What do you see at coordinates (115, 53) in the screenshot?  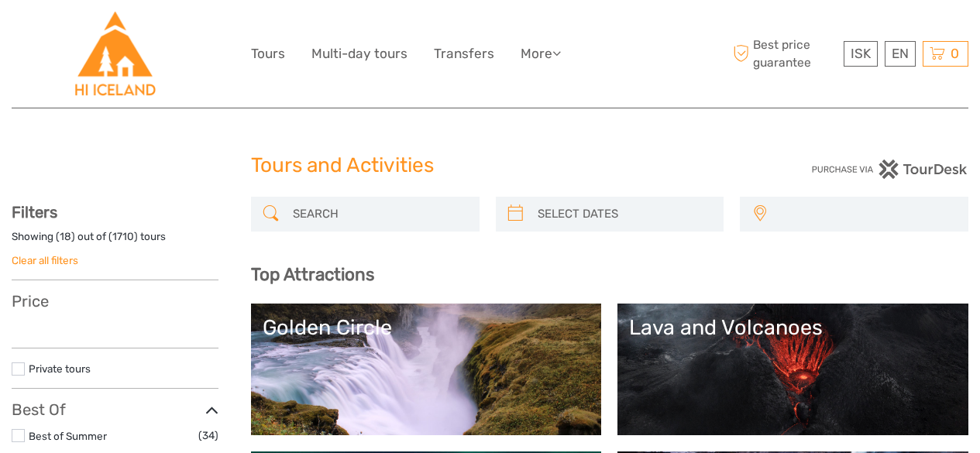 I see `img: Hostelling International` at bounding box center [115, 53].